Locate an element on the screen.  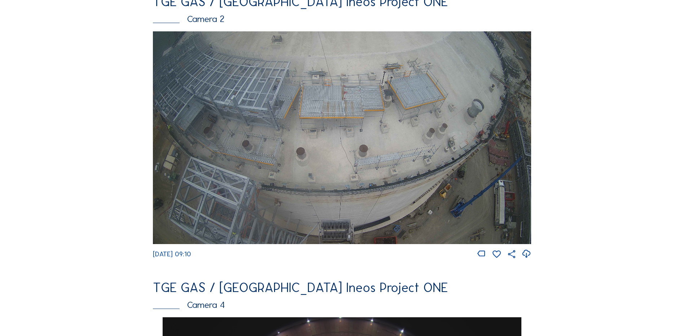
img: Image is located at coordinates (342, 138).